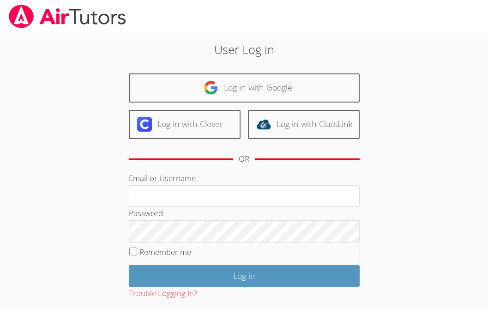  What do you see at coordinates (244, 49) in the screenshot?
I see `h2: User Log in` at bounding box center [244, 49].